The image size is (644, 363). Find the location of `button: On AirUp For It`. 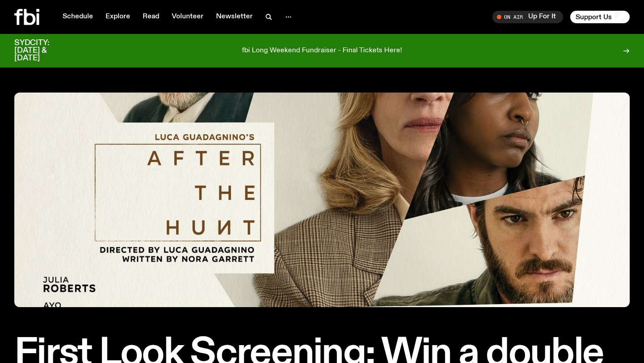

button: On AirUp For It is located at coordinates (528, 17).